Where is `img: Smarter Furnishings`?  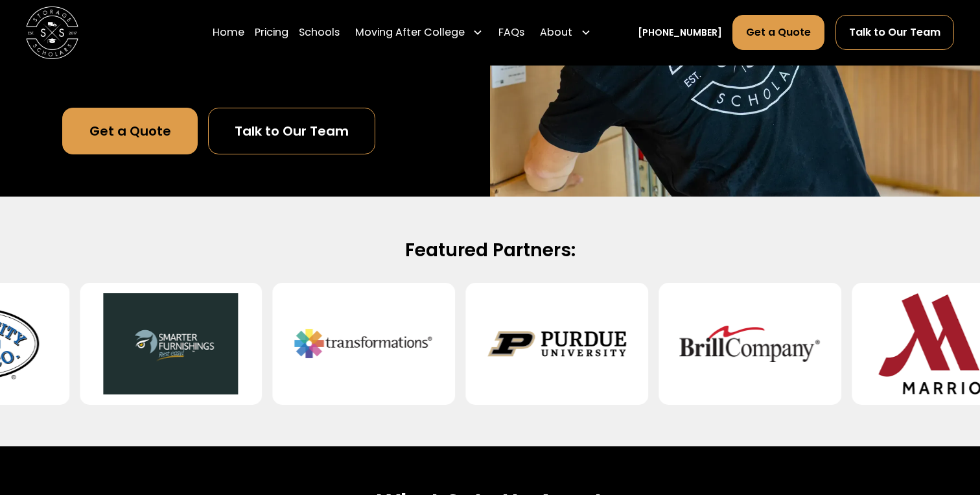
img: Smarter Furnishings is located at coordinates (171, 343).